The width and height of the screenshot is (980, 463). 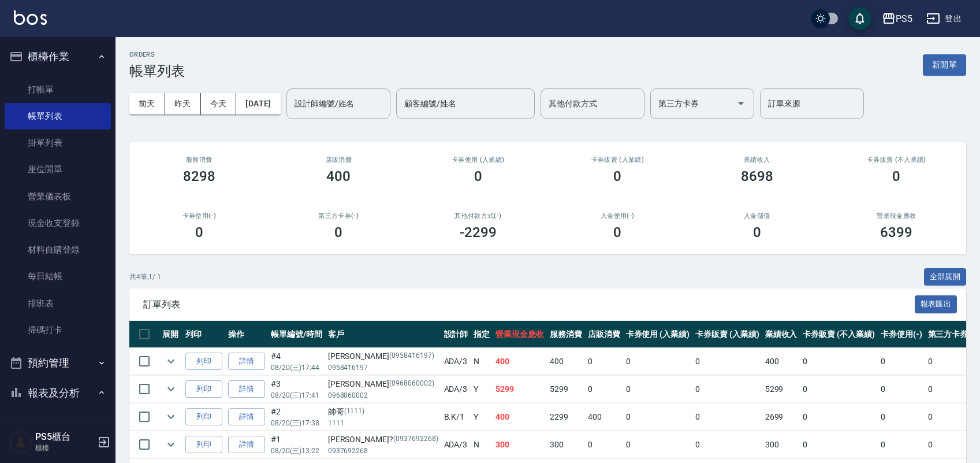 What do you see at coordinates (936, 303) in the screenshot?
I see `a: 報表匯出` at bounding box center [936, 303].